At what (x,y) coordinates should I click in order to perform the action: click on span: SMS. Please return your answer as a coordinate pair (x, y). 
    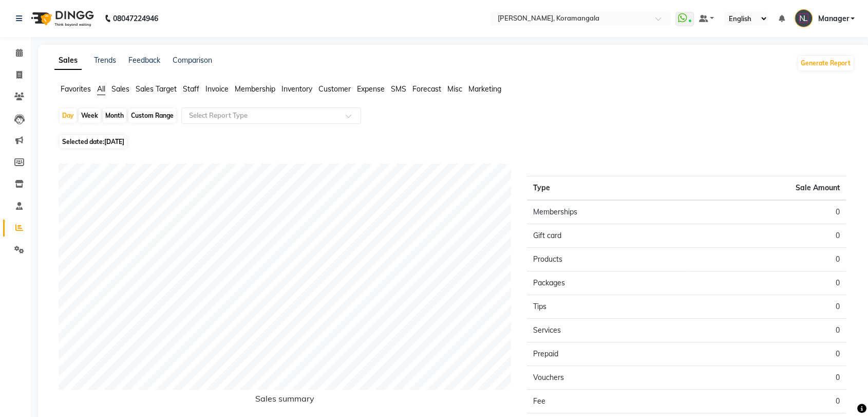
    Looking at the image, I should click on (398, 89).